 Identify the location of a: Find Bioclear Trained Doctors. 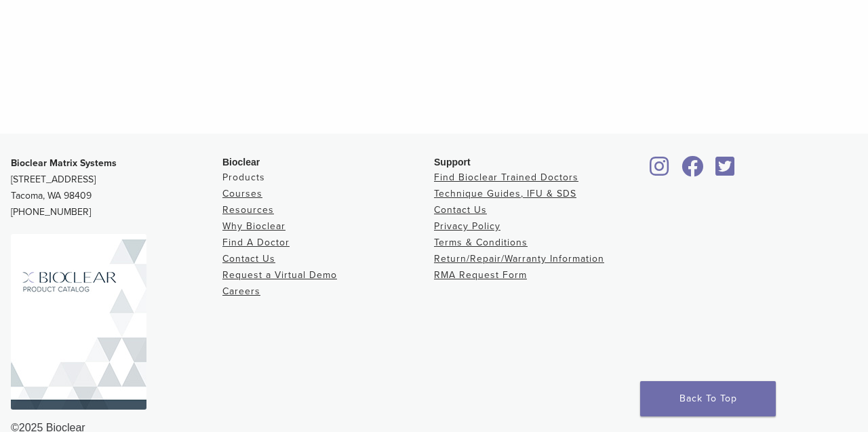
(506, 177).